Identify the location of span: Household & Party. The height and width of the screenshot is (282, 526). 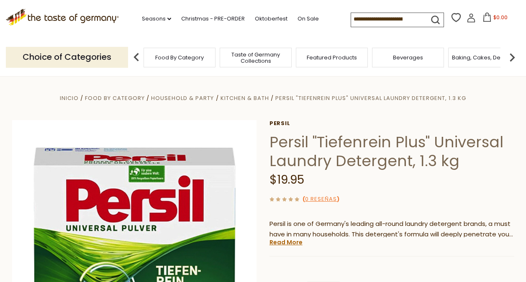
(183, 98).